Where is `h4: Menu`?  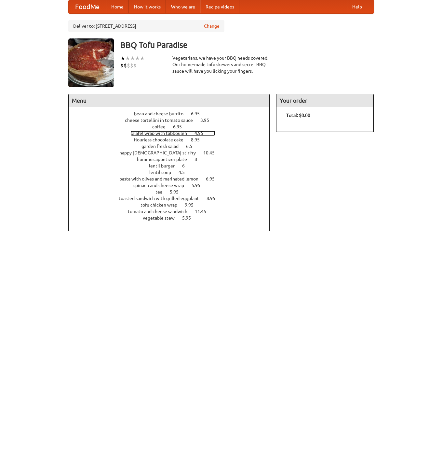 h4: Menu is located at coordinates (169, 101).